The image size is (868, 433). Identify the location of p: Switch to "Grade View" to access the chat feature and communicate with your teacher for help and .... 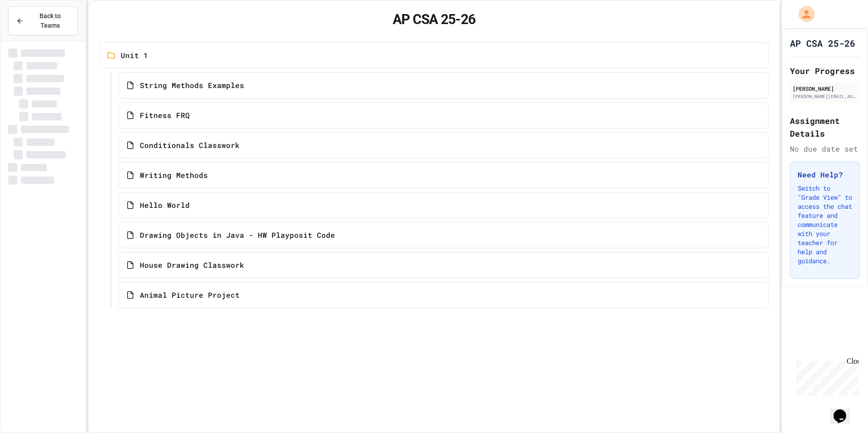
(825, 225).